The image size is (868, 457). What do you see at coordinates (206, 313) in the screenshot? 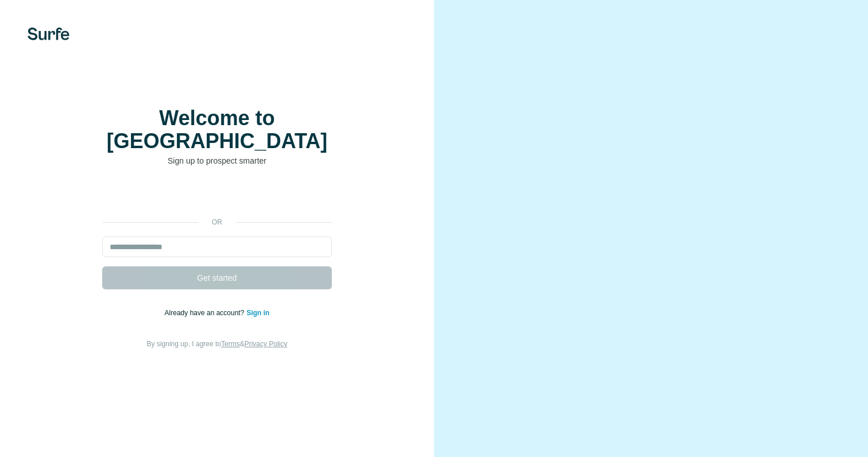
I see `span: Already have an account?` at bounding box center [206, 313].